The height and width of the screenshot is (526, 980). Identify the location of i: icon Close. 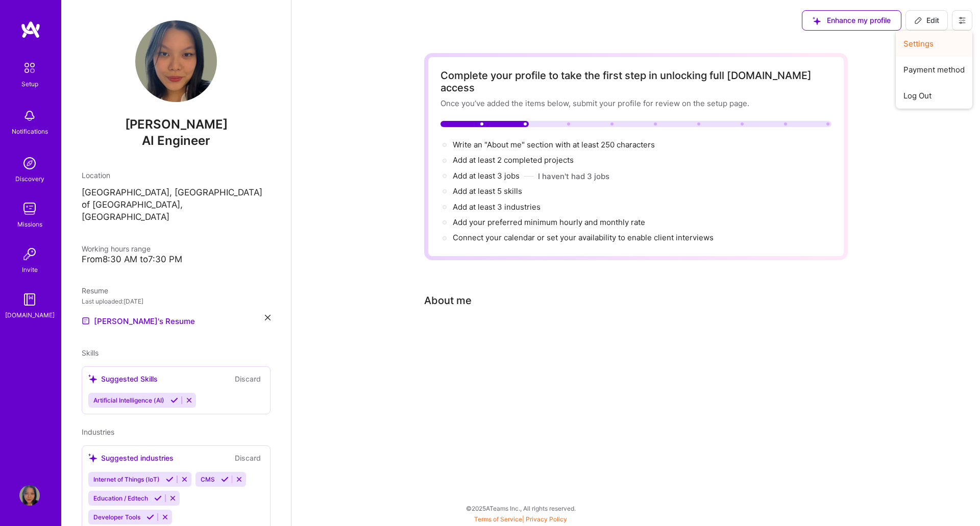
(267, 317).